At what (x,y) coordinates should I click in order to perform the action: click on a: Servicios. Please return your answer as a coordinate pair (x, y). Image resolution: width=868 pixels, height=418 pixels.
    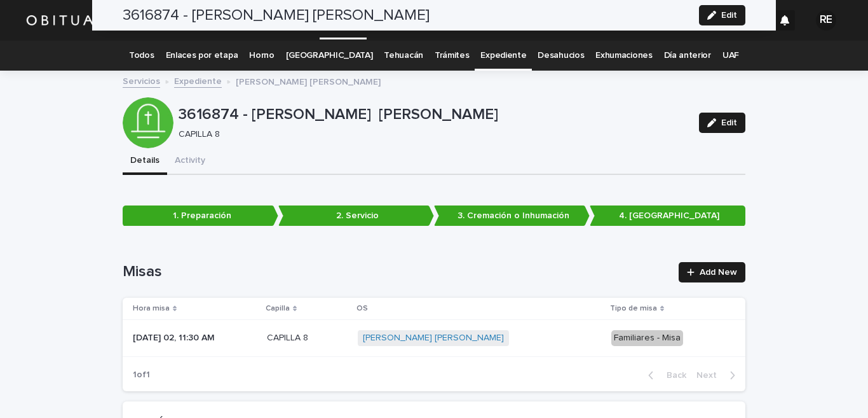
    Looking at the image, I should click on (141, 80).